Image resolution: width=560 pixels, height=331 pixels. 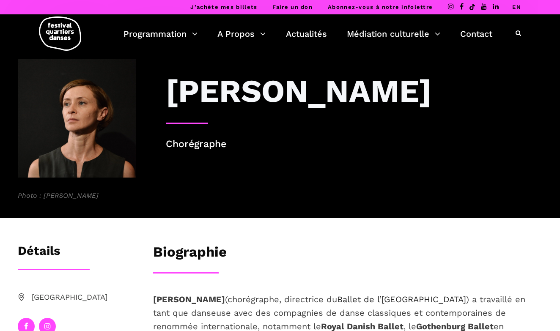 What do you see at coordinates (160, 34) in the screenshot?
I see `a: Programmation` at bounding box center [160, 34].